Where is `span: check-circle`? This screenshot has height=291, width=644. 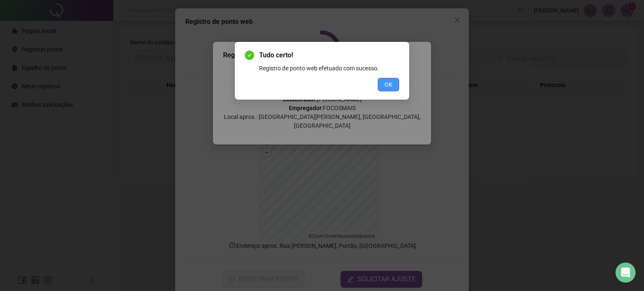 span: check-circle is located at coordinates (250, 55).